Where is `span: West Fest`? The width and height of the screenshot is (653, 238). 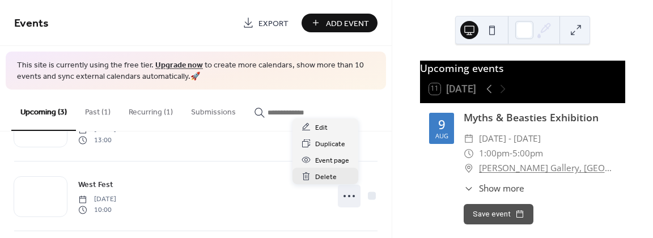
span: West Fest is located at coordinates (96, 185).